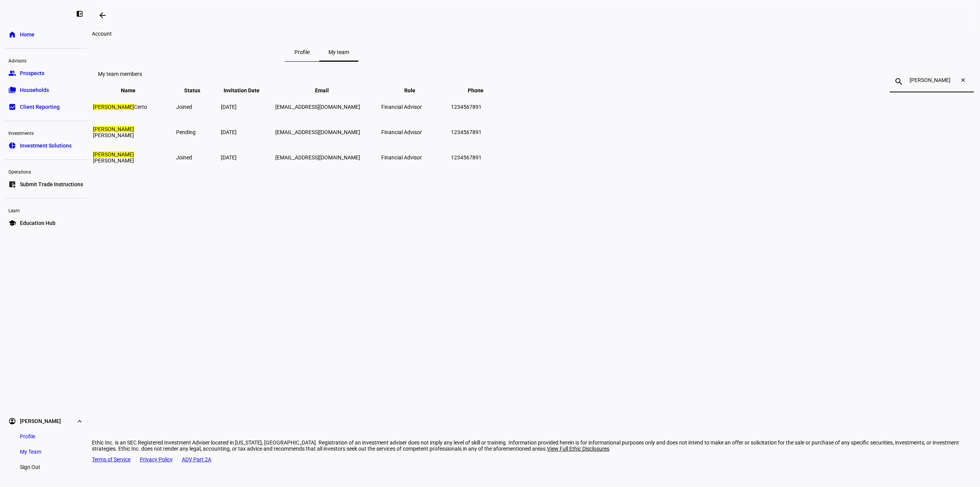 The width and height of the screenshot is (980, 487). What do you see at coordinates (322, 34) in the screenshot?
I see `div: Account` at bounding box center [322, 34].